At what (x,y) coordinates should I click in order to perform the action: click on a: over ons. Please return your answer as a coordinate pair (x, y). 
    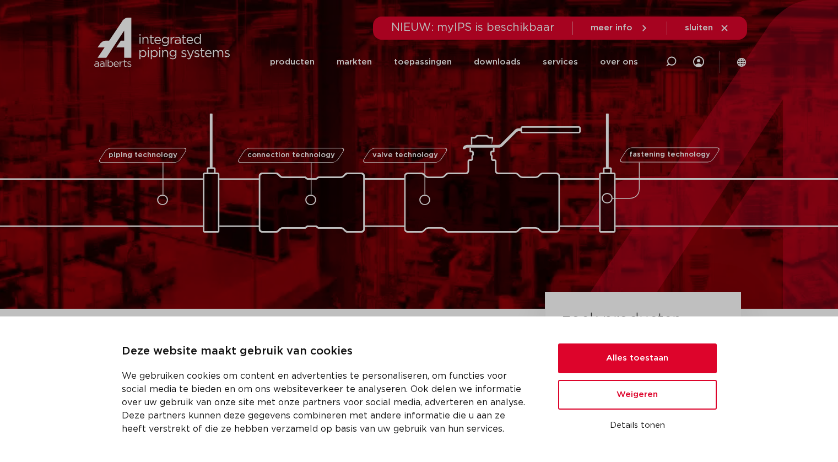
    Looking at the image, I should click on (619, 62).